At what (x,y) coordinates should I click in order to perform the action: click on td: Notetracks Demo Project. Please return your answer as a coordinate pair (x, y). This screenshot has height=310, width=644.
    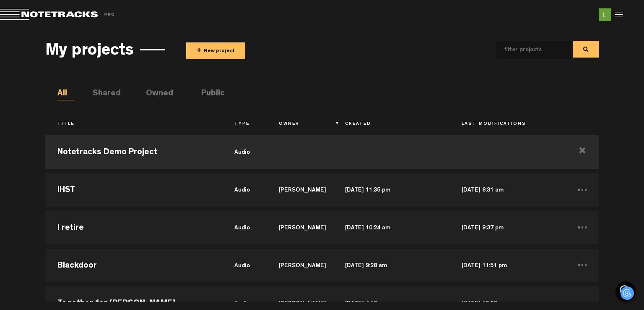
    Looking at the image, I should click on (134, 152).